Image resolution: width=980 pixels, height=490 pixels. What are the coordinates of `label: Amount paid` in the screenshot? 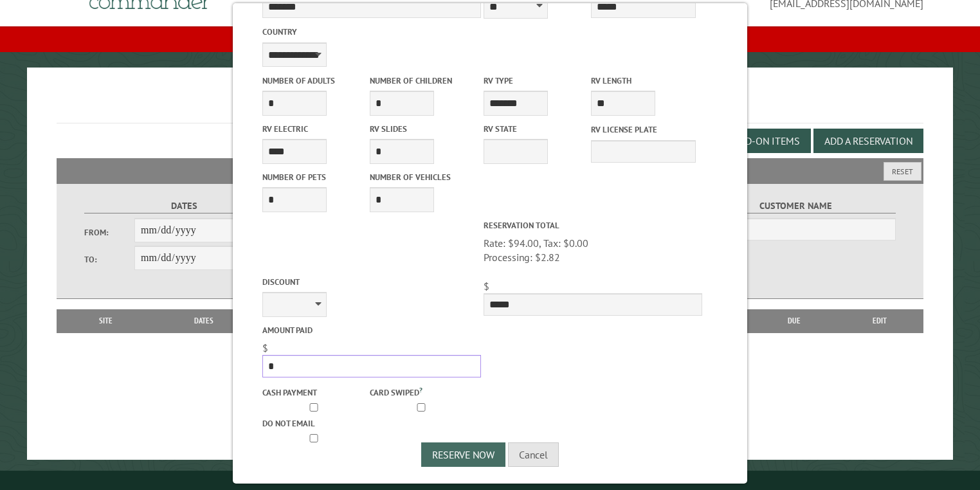 It's located at (372, 330).